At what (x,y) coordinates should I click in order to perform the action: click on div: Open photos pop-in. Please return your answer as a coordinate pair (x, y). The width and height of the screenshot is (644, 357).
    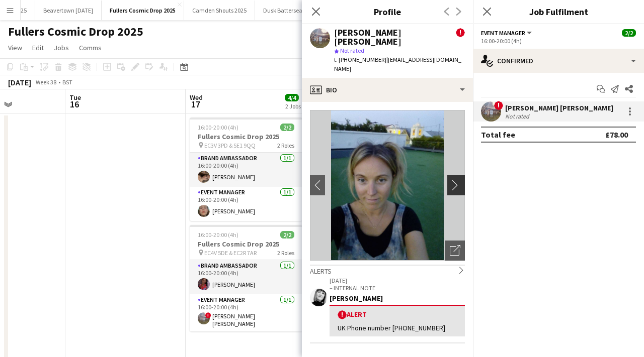
    Looking at the image, I should click on (455, 251).